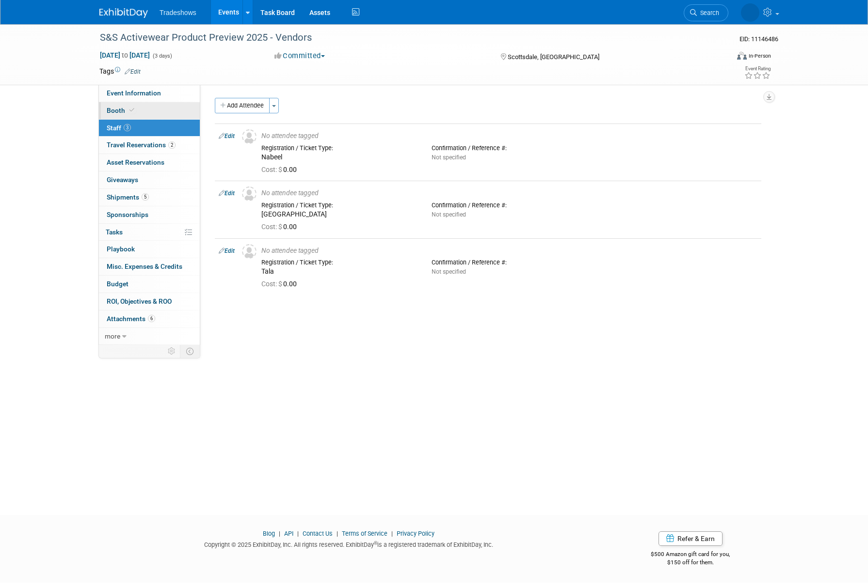  Describe the element at coordinates (119, 128) in the screenshot. I see `span: Staff` at that location.